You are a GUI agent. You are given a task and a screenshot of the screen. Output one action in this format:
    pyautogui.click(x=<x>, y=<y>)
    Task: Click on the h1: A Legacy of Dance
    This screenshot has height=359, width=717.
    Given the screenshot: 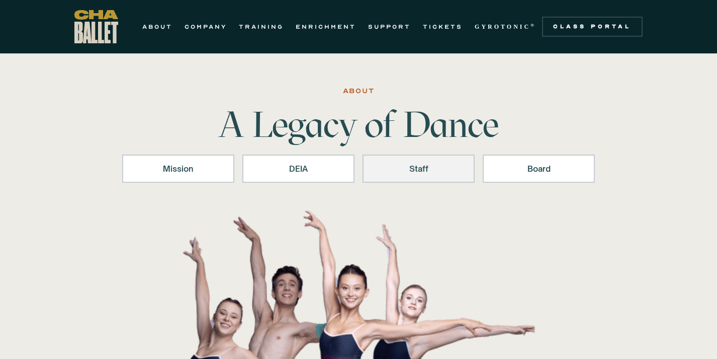 What is the action you would take?
    pyautogui.click(x=359, y=124)
    